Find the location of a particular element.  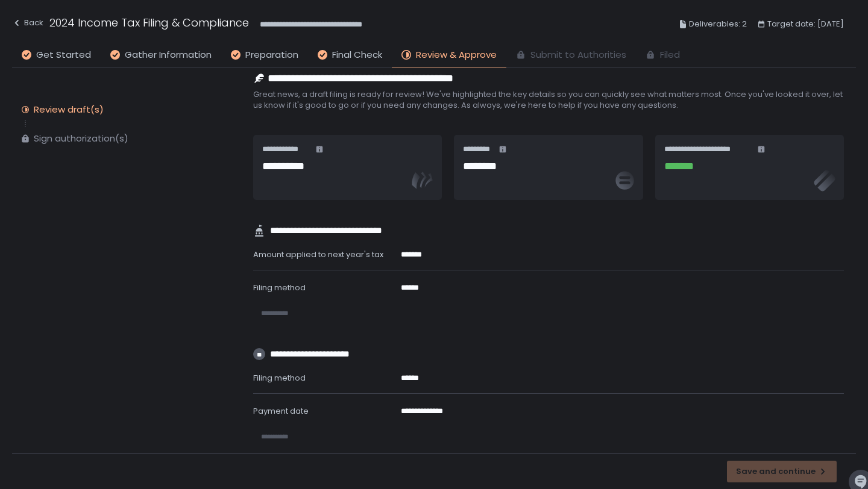

div: Sign authorization(s) is located at coordinates (81, 139).